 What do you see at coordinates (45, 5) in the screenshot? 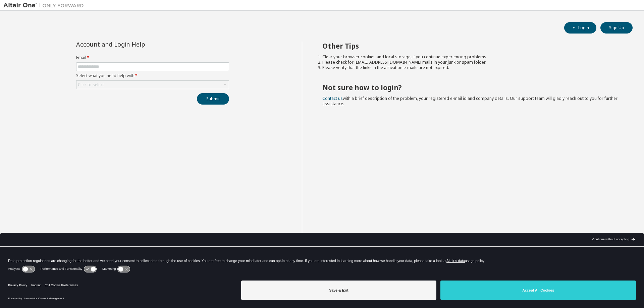
I see `img: Altair One` at bounding box center [45, 5].